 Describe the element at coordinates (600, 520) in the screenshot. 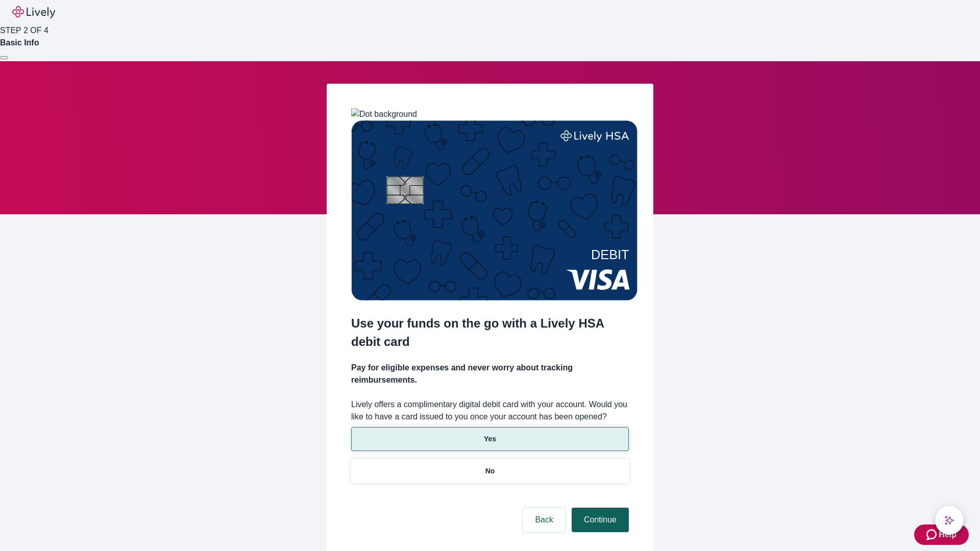

I see `button: Continue` at that location.